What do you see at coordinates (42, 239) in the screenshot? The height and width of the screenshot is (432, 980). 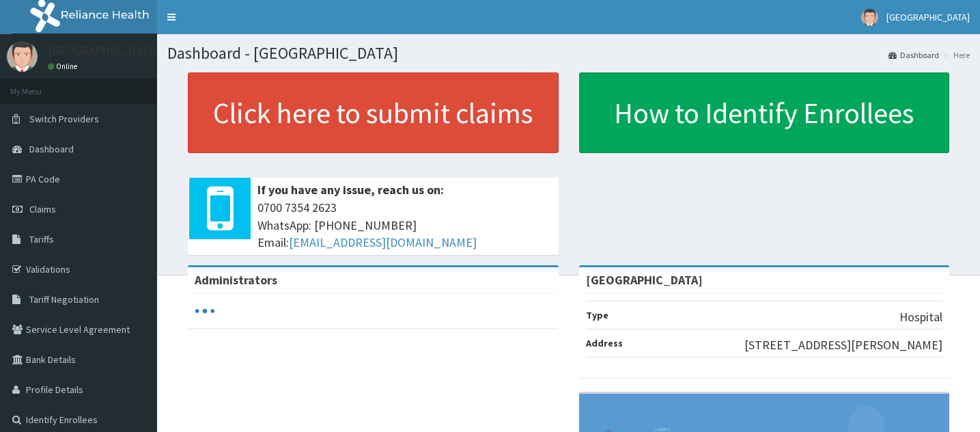 I see `span: Tariffs` at bounding box center [42, 239].